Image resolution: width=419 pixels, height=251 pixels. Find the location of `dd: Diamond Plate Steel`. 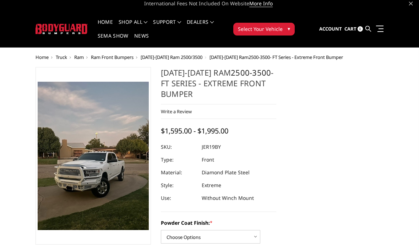

dd: Diamond Plate Steel is located at coordinates (225, 172).